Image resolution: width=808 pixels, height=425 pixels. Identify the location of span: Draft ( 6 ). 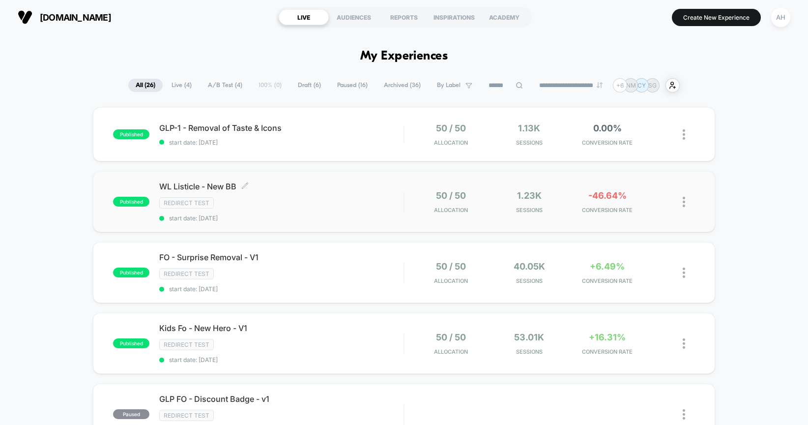
(309, 85).